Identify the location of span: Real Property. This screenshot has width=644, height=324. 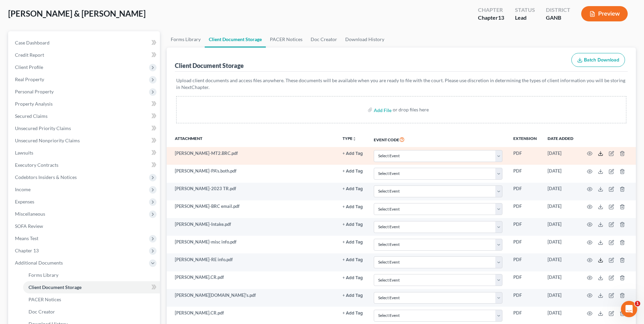
(29, 79).